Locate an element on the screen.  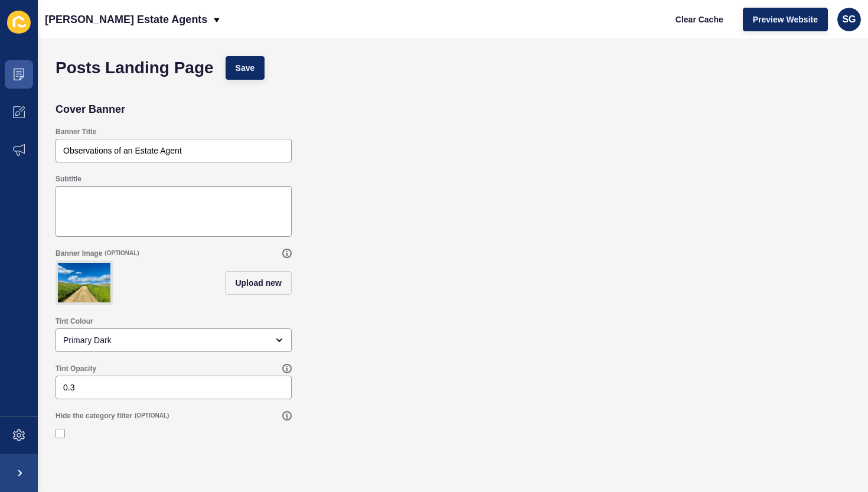
label: Banner Image is located at coordinates (78, 253).